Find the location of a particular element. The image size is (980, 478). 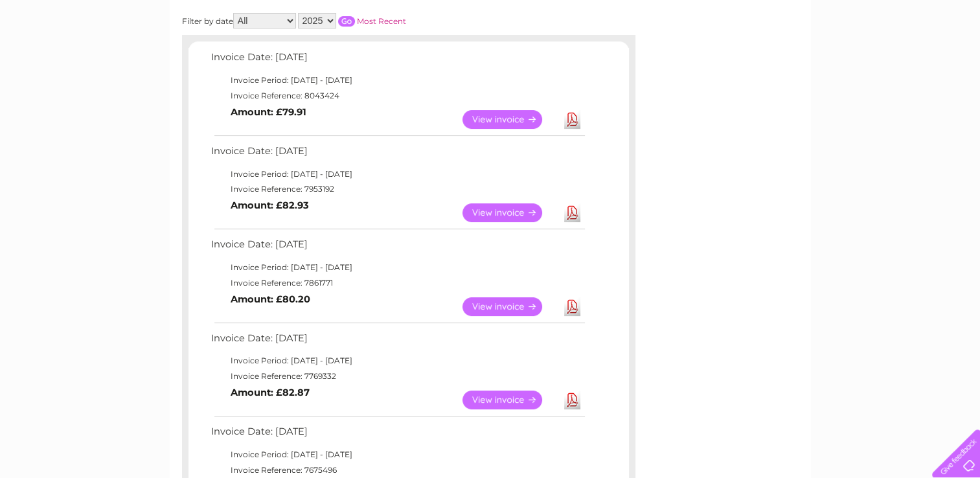

a: Water is located at coordinates (764, 59).